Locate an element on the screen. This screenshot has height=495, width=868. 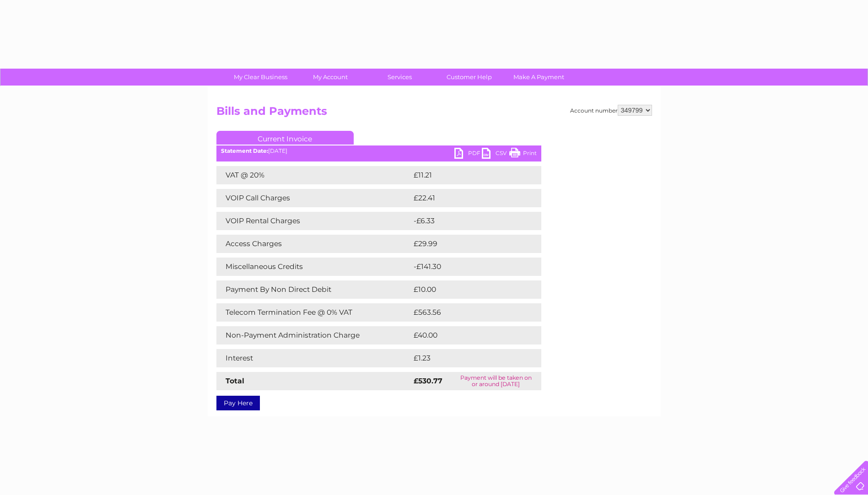
td: £40.00 is located at coordinates (467, 335).